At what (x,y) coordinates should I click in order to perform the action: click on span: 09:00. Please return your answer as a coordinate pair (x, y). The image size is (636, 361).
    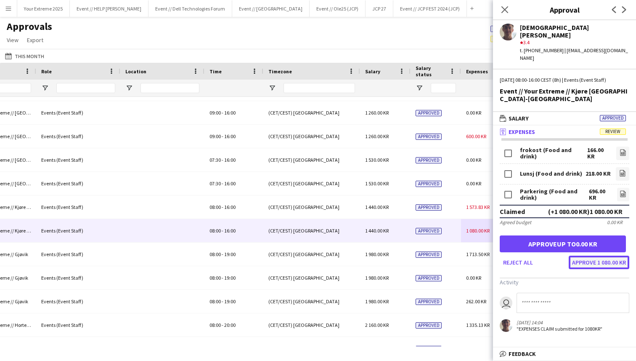
    Looking at the image, I should click on (215, 136).